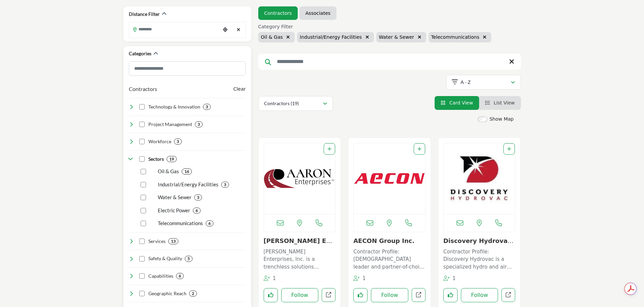  Describe the element at coordinates (142, 276) in the screenshot. I see `input: Select Capabilities checkbox` at that location.